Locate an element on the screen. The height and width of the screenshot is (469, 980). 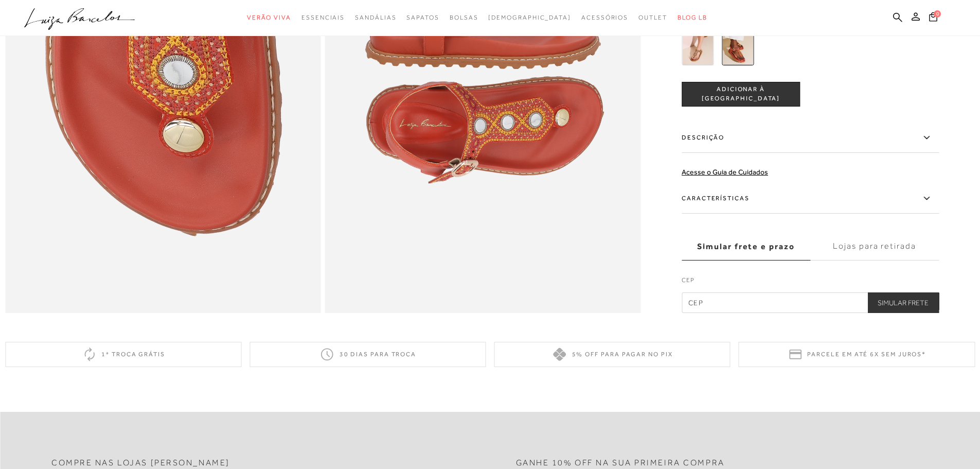
label: Características is located at coordinates (810, 198).